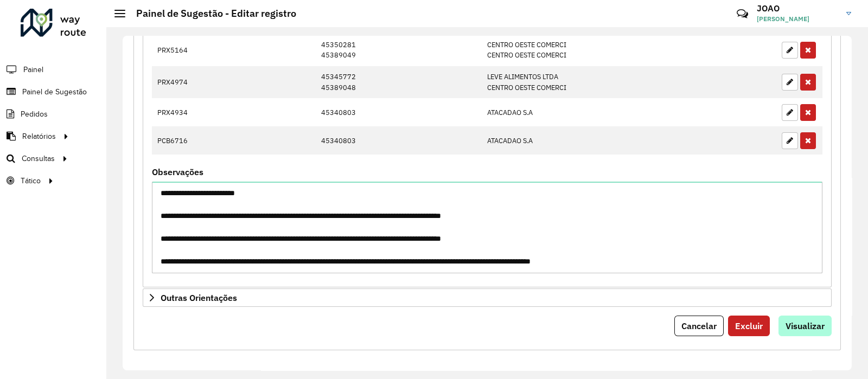 Image resolution: width=868 pixels, height=379 pixels. I want to click on td: CENTRO OESTE COMERCI CENTRO OESTE COMERCI, so click(581, 50).